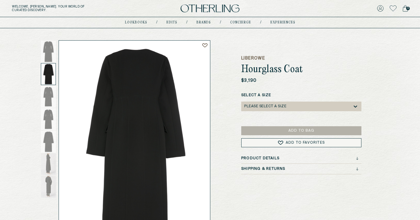  I want to click on h3: Product Details, so click(260, 158).